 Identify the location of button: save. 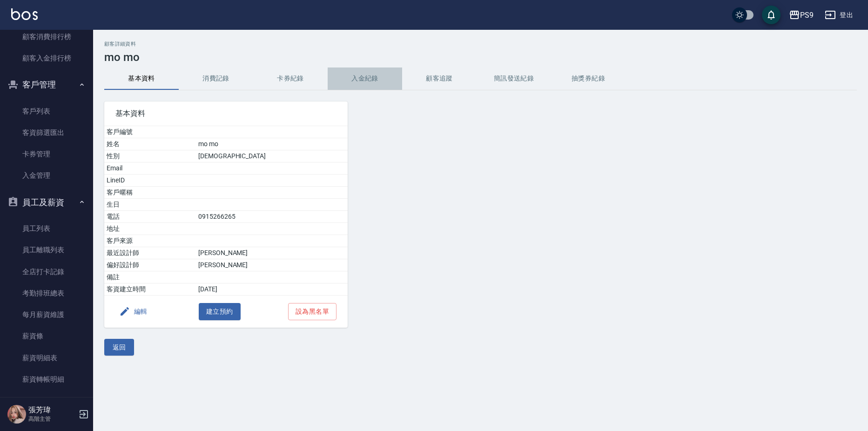
(771, 15).